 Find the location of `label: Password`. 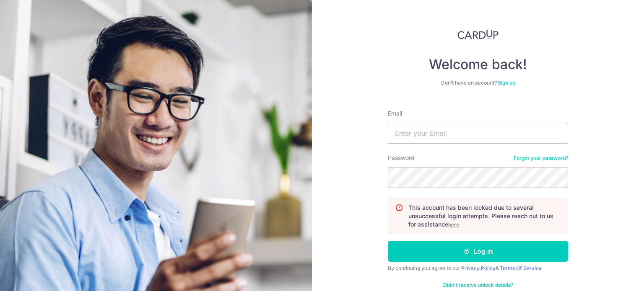

label: Password is located at coordinates (402, 158).